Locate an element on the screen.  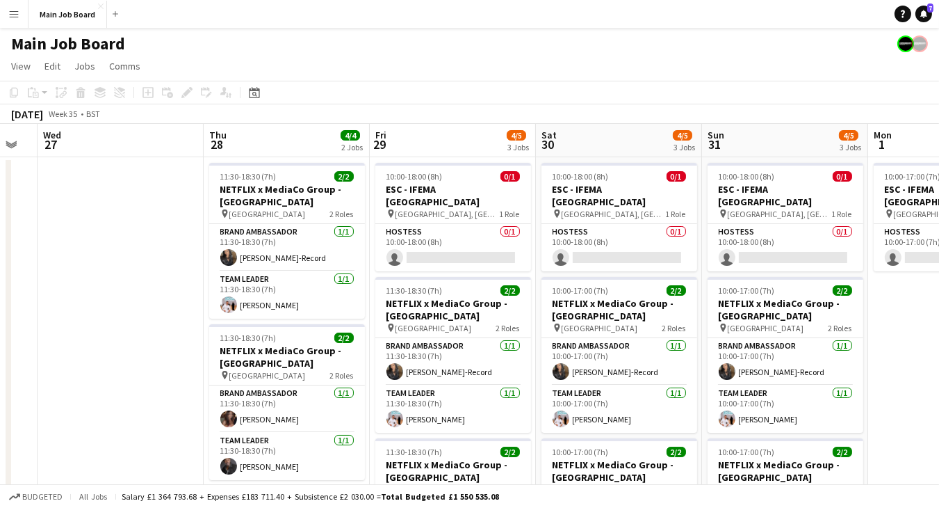
span: Week 35 is located at coordinates (63, 113).